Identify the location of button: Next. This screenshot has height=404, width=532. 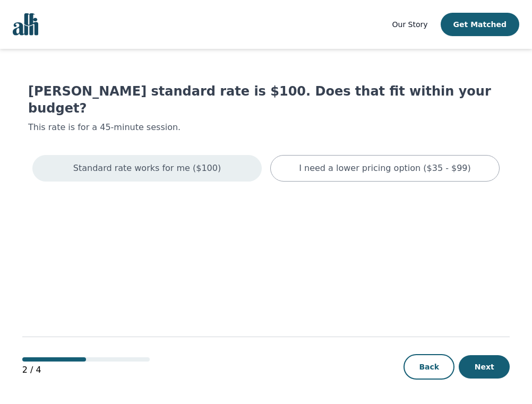
(484, 367).